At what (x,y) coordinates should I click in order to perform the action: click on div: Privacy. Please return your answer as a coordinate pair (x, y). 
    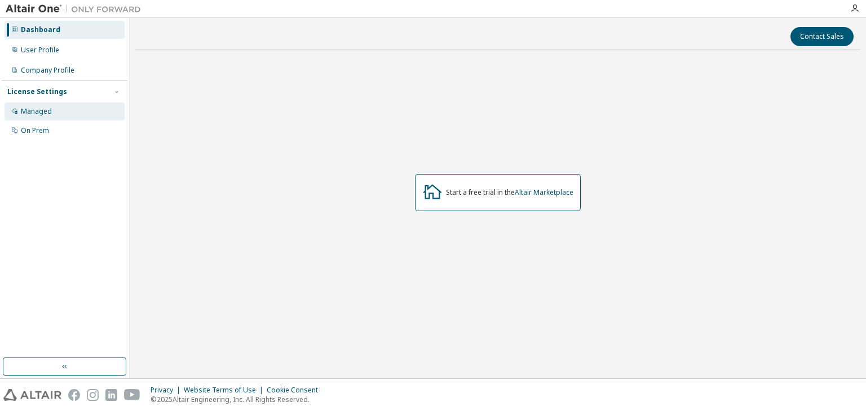
    Looking at the image, I should click on (167, 390).